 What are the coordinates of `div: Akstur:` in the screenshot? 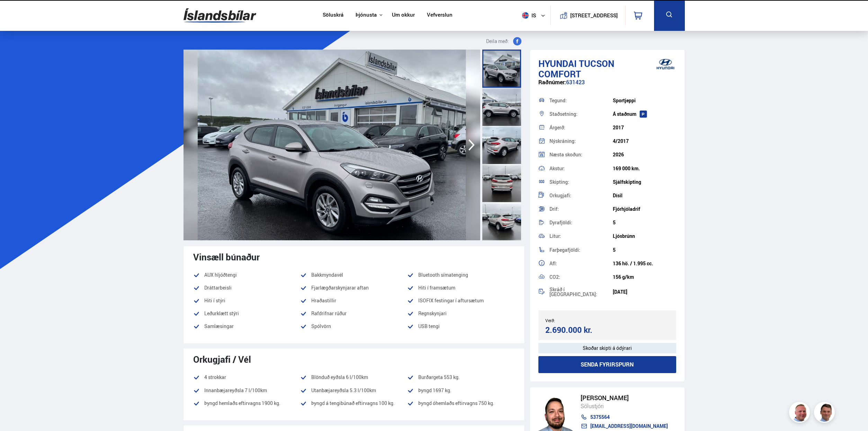 It's located at (581, 168).